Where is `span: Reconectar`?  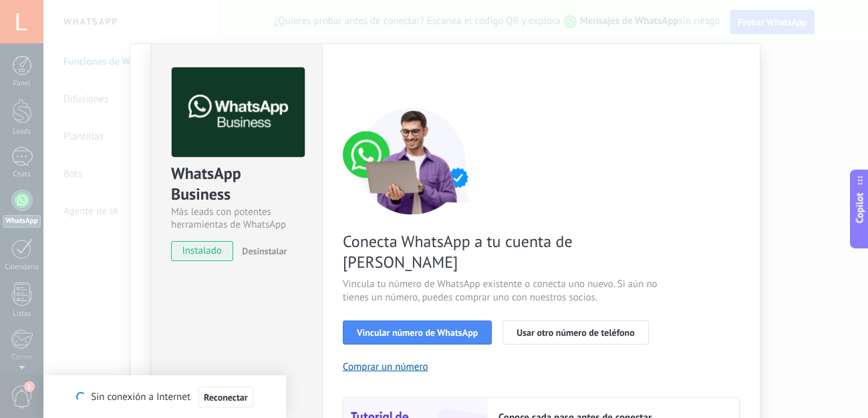
span: Reconectar is located at coordinates (226, 397).